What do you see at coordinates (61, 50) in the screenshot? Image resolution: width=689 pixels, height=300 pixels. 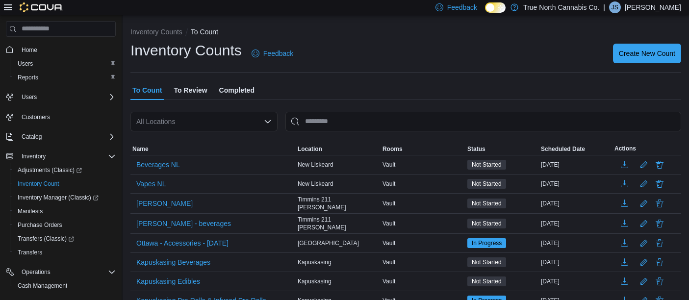 I see `button: Home` at bounding box center [61, 50].